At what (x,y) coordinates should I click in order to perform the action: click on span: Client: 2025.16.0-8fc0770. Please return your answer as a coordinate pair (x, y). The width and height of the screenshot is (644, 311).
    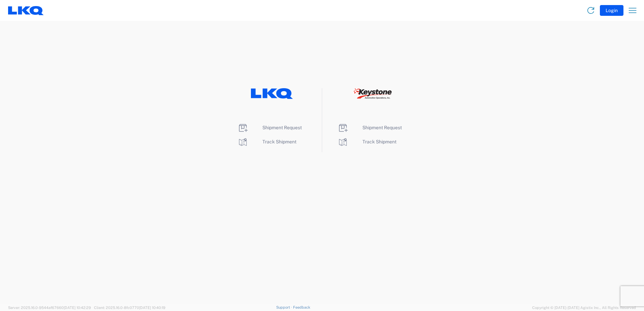
    Looking at the image, I should click on (130, 308).